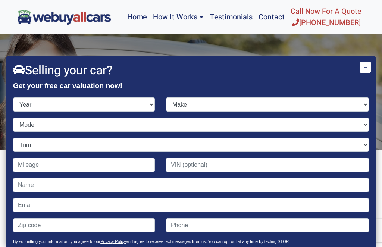 Image resolution: width=382 pixels, height=247 pixels. What do you see at coordinates (84, 165) in the screenshot?
I see `input: Mileage` at bounding box center [84, 165].